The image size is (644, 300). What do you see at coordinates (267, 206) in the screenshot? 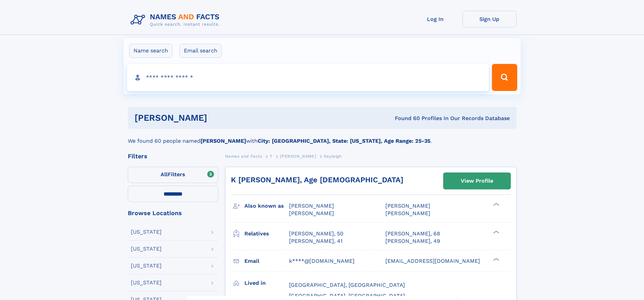
I see `h3: Also known as` at bounding box center [267, 206].